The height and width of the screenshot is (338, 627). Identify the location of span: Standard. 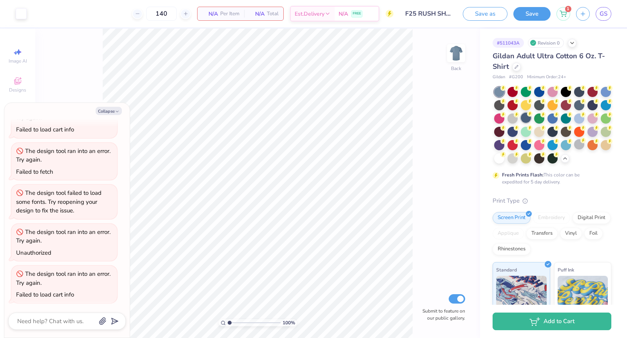
(506, 270).